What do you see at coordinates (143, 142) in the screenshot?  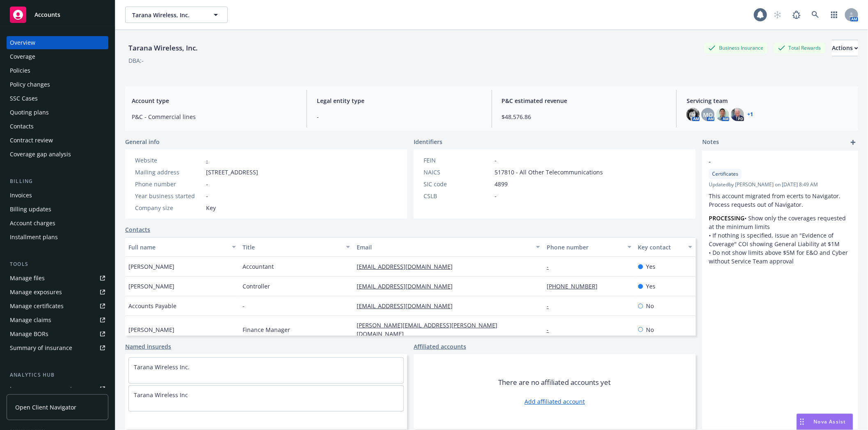 I see `span: General info` at bounding box center [143, 142].